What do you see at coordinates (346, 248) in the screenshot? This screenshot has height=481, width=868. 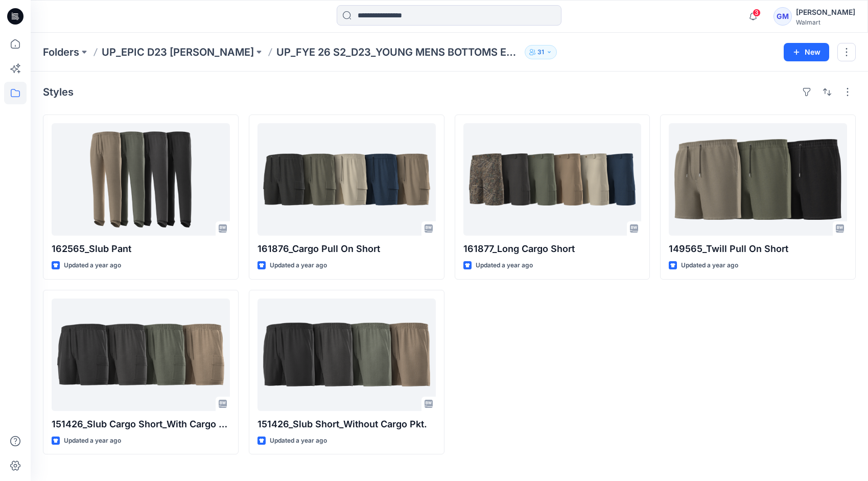 I see `p: 161876_Cargo Pull On Short` at bounding box center [346, 248].